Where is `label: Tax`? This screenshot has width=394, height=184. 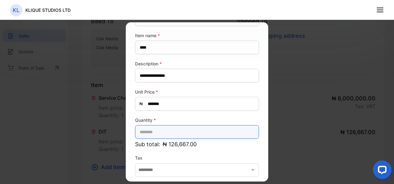 label: Tax is located at coordinates (197, 158).